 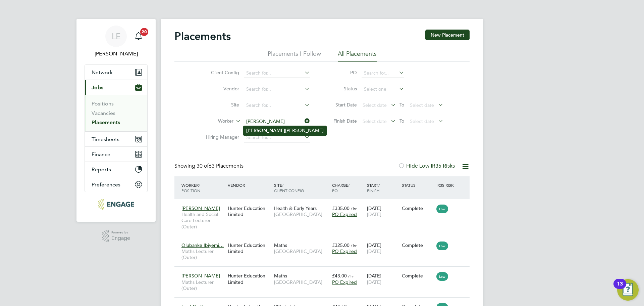 I want to click on span: Engage, so click(x=121, y=238).